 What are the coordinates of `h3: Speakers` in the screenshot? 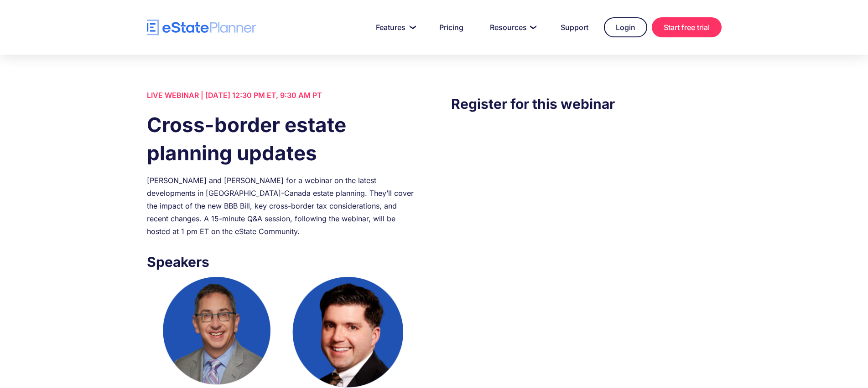 It's located at (282, 262).